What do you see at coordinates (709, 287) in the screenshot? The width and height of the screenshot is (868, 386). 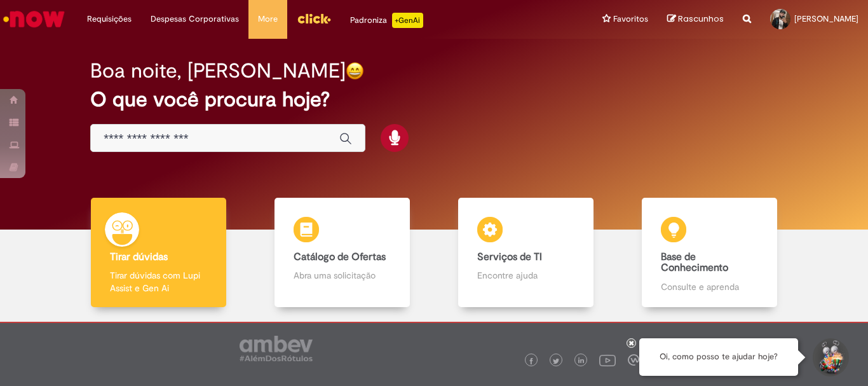 I see `p: Consulte e aprenda` at bounding box center [709, 287].